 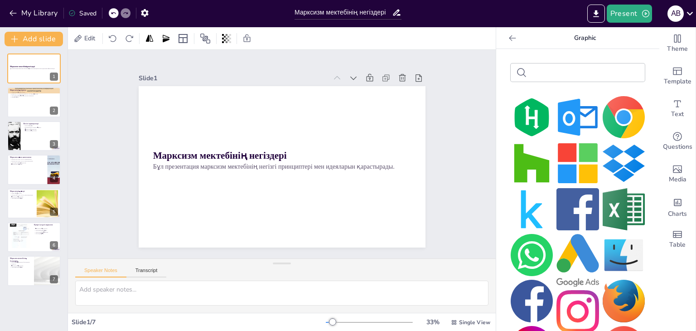 I want to click on span: Template, so click(x=677, y=82).